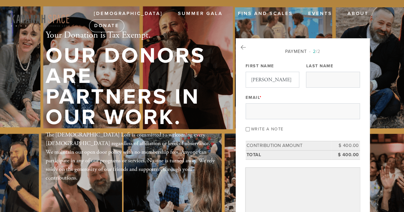  What do you see at coordinates (314, 51) in the screenshot?
I see `span: /2` at bounding box center [314, 51].